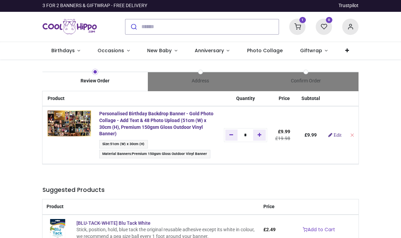 This screenshot has height=238, width=401. I want to click on span: Premium 150gsm Gloss Outdoor Vinyl Banner, so click(169, 154).